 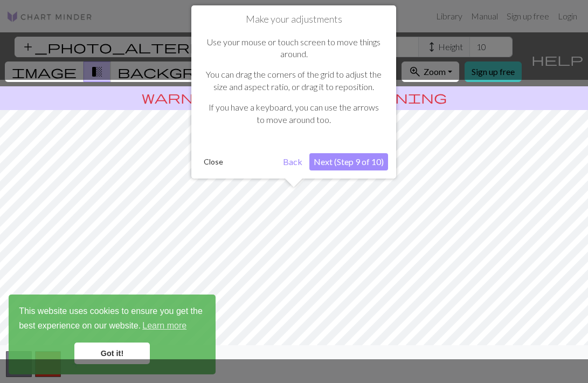 I want to click on button: Next (Step 9 of 10), so click(x=349, y=162).